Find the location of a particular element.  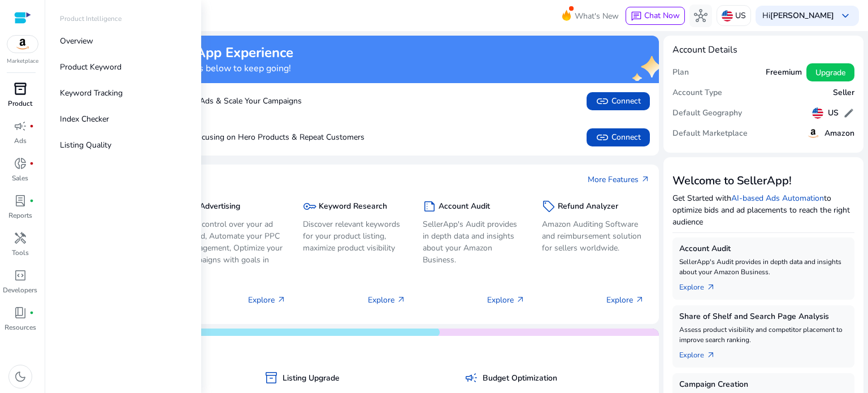

span: What's New is located at coordinates (597, 16).